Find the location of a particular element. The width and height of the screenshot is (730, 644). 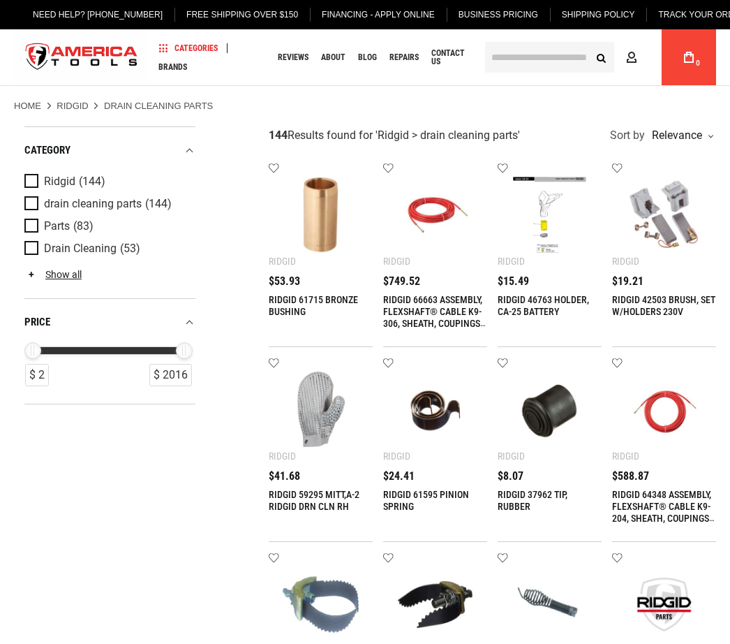

span: (83) is located at coordinates (83, 226).